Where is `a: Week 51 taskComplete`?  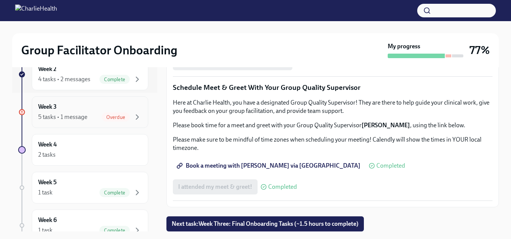
a: Week 51 taskComplete is located at coordinates (83, 188).